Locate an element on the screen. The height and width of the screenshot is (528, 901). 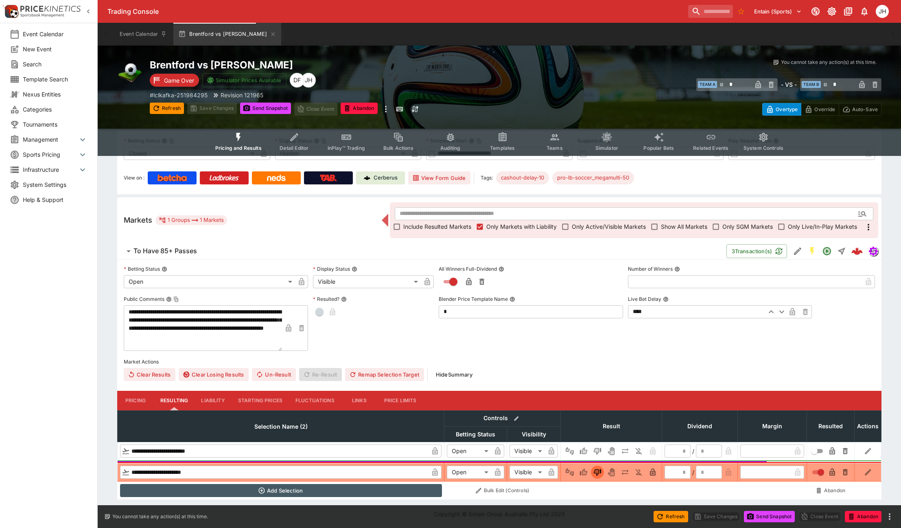
button: All Winners Full-Dividend is located at coordinates (502, 269).